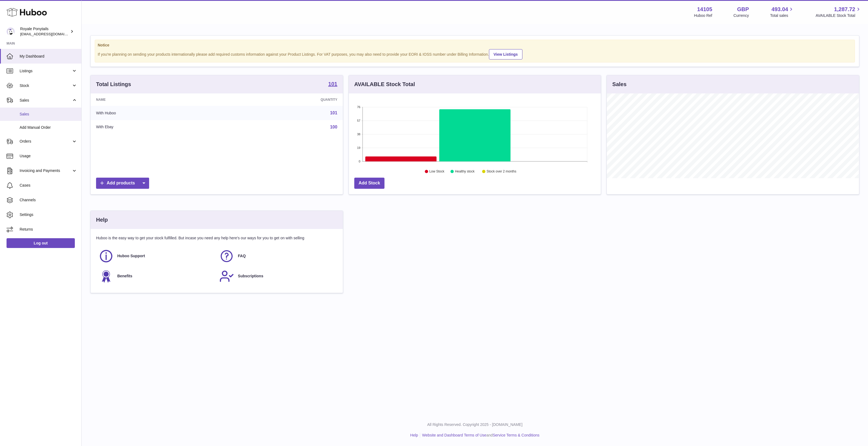 The height and width of the screenshot is (446, 868). I want to click on span: Listings, so click(46, 71).